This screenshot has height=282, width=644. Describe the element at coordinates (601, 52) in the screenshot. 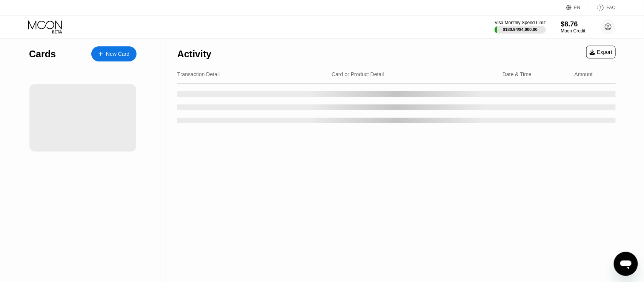

I see `div: Export` at that location.